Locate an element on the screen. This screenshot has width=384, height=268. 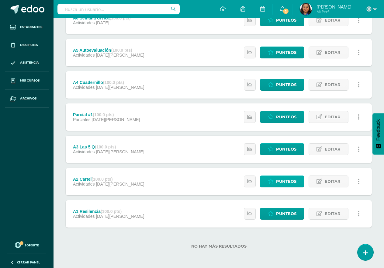
a: Mis cursos is located at coordinates (27, 81).